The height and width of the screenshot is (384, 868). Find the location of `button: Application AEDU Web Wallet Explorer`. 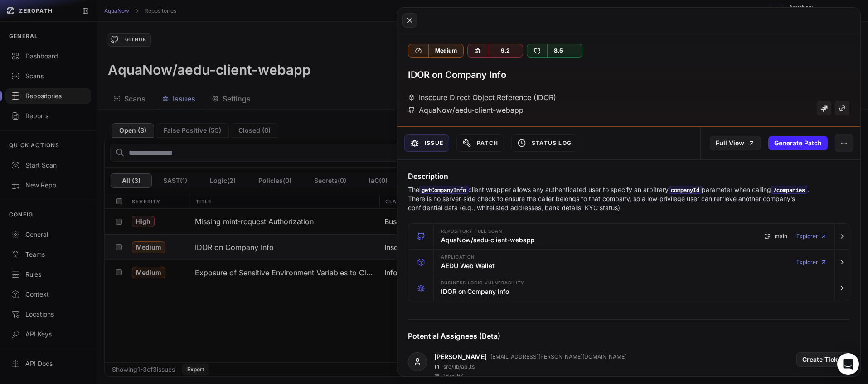

button: Application AEDU Web Wallet Explorer is located at coordinates (629, 262).